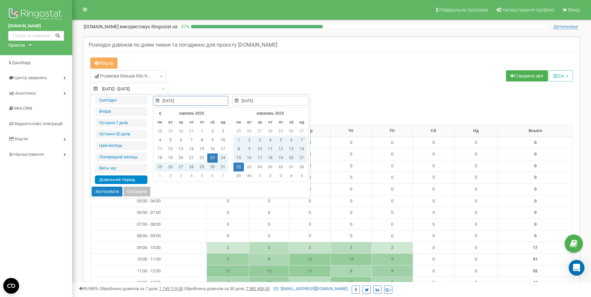  I want to click on td: 17, so click(223, 149).